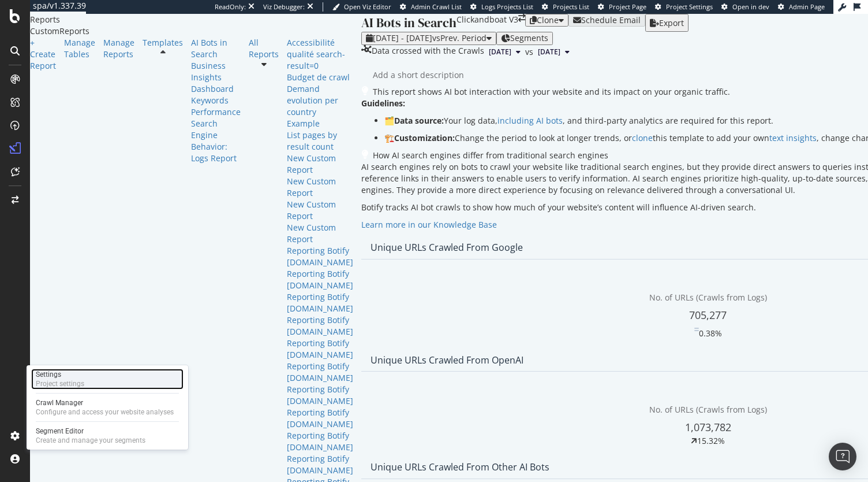 Image resolution: width=868 pixels, height=482 pixels. I want to click on strong: Data source:, so click(419, 120).